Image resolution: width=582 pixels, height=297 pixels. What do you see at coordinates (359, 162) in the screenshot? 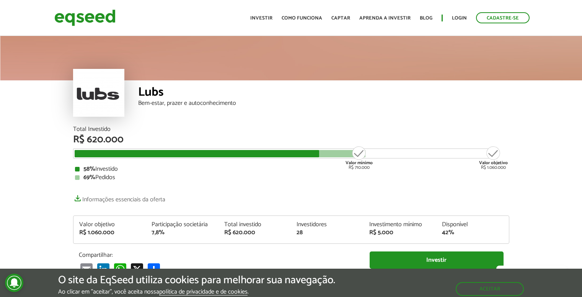
I see `strong: Valor mínimo` at bounding box center [359, 162].